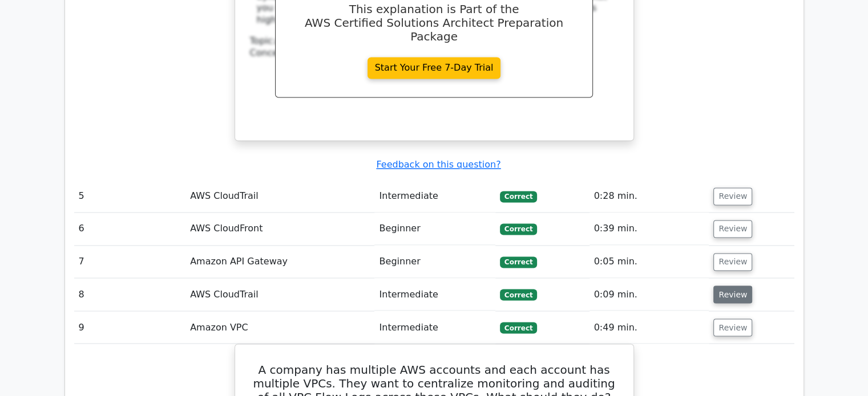 This screenshot has height=396, width=868. I want to click on div: Concept:, so click(434, 53).